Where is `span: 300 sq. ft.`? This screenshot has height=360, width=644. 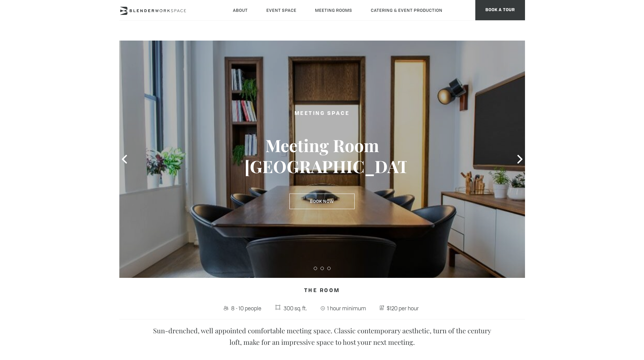 span: 300 sq. ft. is located at coordinates (295, 308).